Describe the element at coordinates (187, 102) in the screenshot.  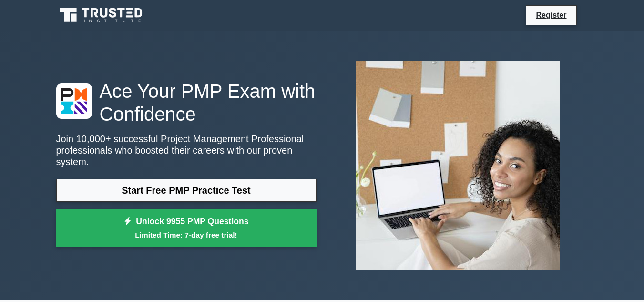
I see `h1: Ace Your PMP Exam with Confidence` at that location.